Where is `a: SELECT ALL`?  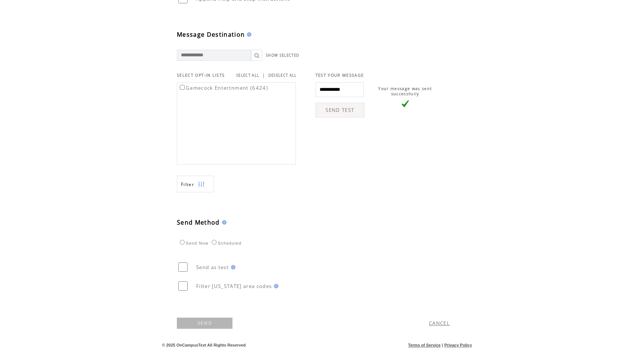
a: SELECT ALL is located at coordinates (248, 75).